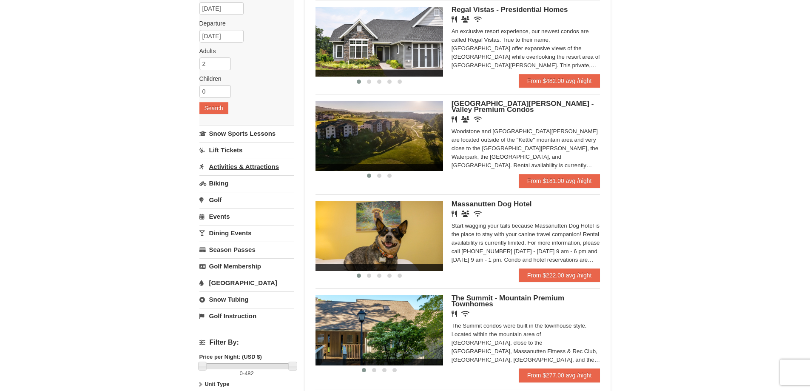 Image resolution: width=810 pixels, height=391 pixels. What do you see at coordinates (244, 79) in the screenshot?
I see `label: Children` at bounding box center [244, 79].